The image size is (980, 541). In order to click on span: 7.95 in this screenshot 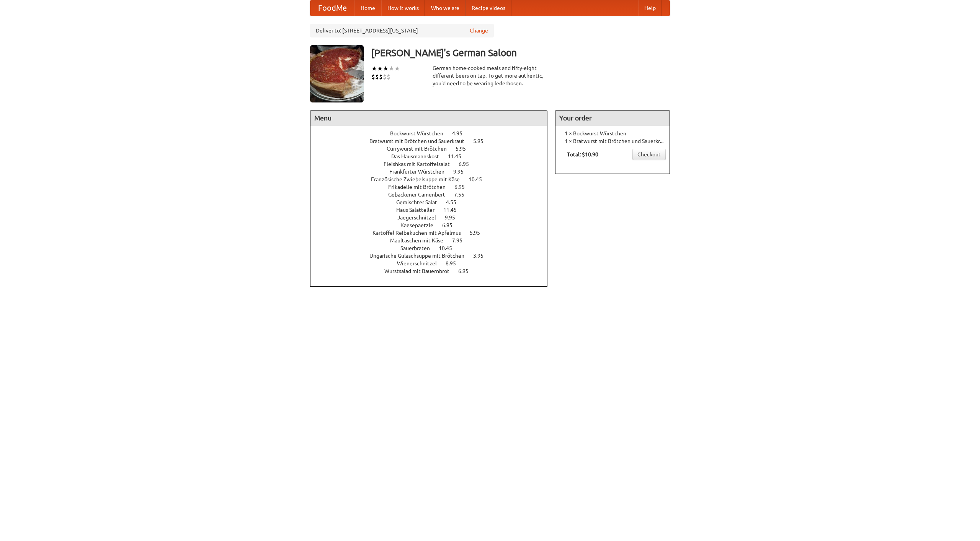, I will do `click(461, 240)`.